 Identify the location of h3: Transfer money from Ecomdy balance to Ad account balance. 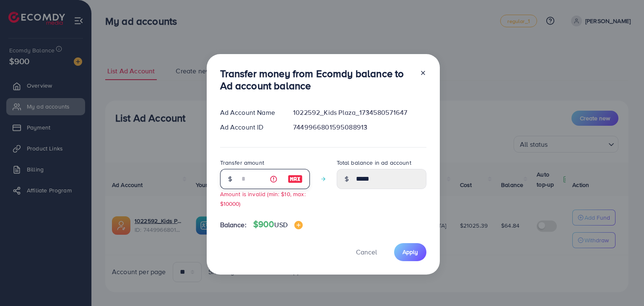
(316, 80).